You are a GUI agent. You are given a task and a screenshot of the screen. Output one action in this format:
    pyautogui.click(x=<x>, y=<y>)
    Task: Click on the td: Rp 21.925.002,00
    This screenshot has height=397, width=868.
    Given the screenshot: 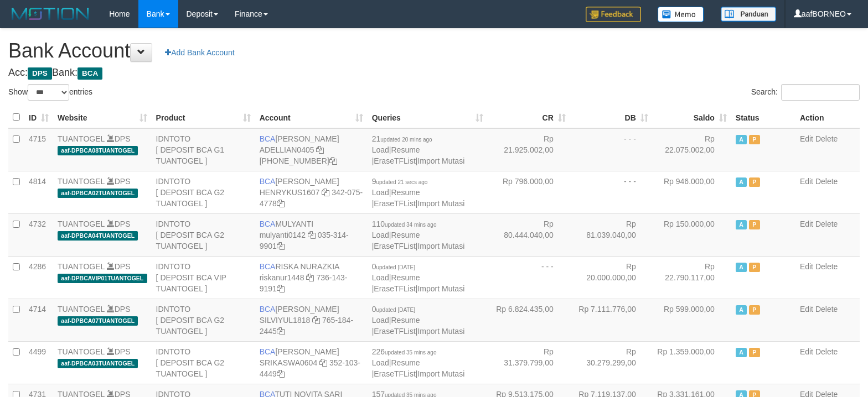 What is the action you would take?
    pyautogui.click(x=529, y=150)
    